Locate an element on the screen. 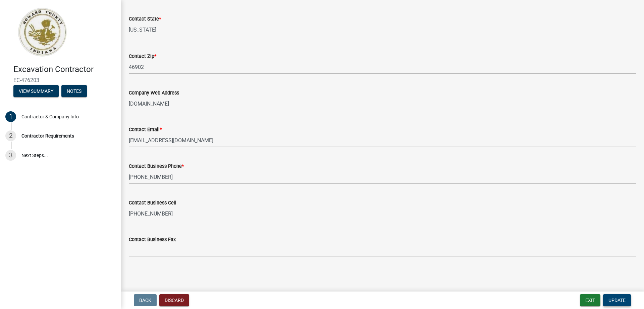  div: Contractor Requirements is located at coordinates (47, 136).